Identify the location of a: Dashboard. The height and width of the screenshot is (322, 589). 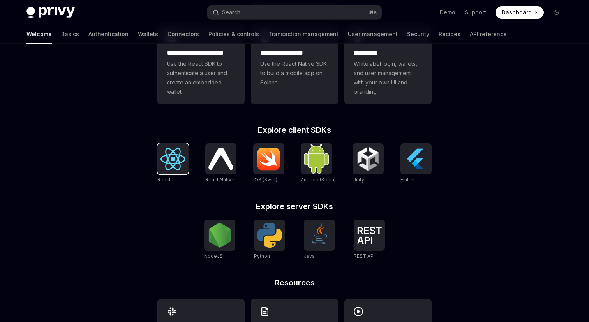
(520, 12).